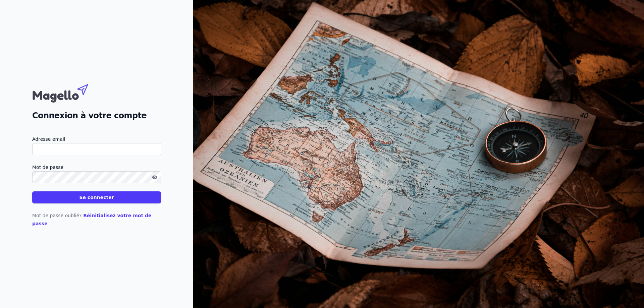 This screenshot has width=644, height=308. Describe the element at coordinates (97, 116) in the screenshot. I see `h2: Connexion à votre compte` at that location.